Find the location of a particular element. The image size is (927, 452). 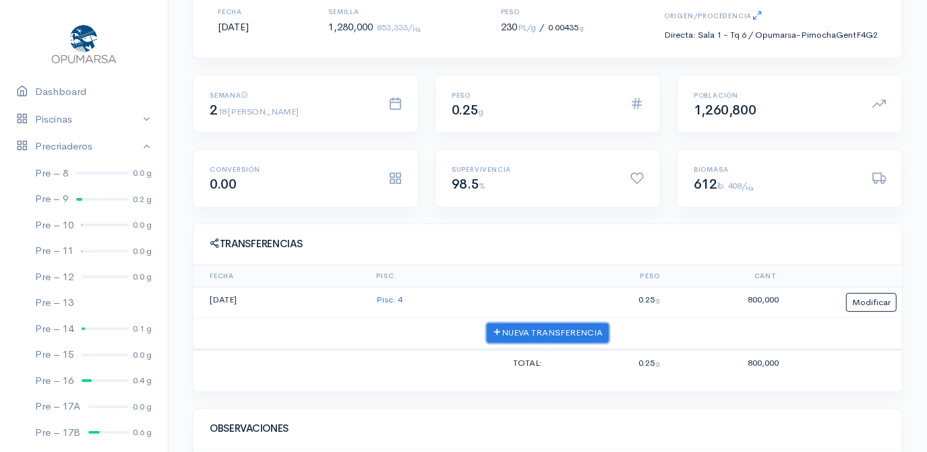

h6: Semana is located at coordinates (290, 95).